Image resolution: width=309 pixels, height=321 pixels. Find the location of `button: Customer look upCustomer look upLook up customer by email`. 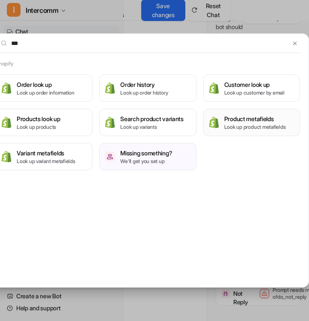

button: Customer look upCustomer look upLook up customer by email is located at coordinates (251, 88).